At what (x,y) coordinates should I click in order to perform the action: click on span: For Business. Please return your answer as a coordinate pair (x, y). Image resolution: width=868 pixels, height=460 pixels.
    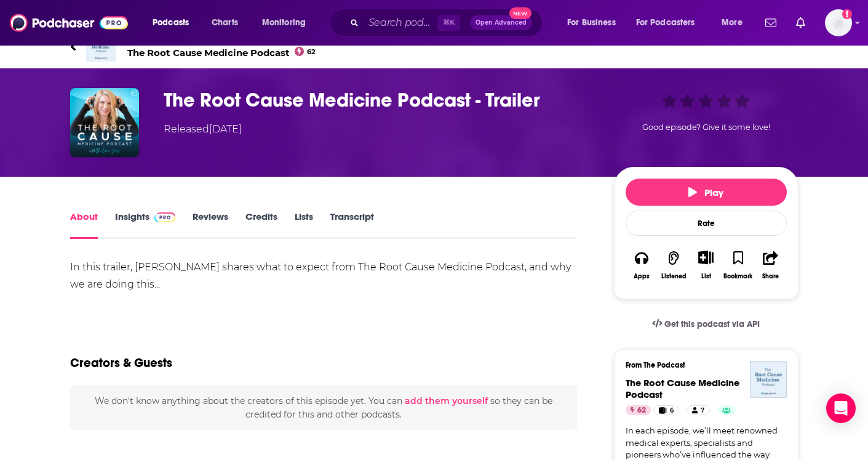
    Looking at the image, I should click on (592, 23).